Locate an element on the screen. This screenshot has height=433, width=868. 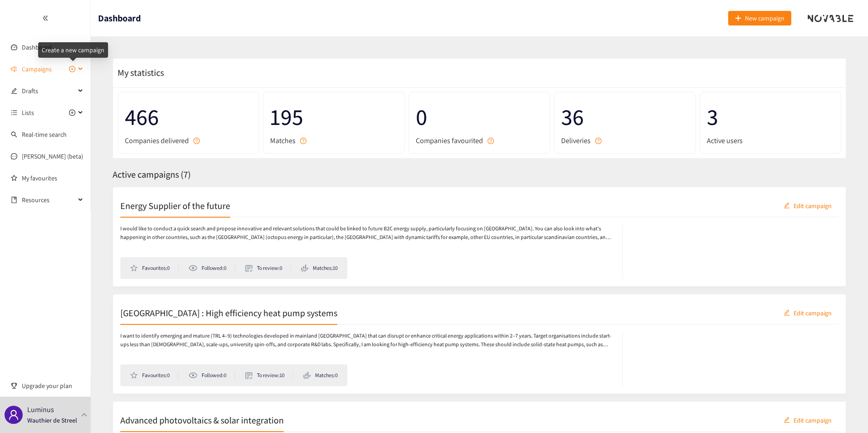
span: 36 is located at coordinates (624, 117).